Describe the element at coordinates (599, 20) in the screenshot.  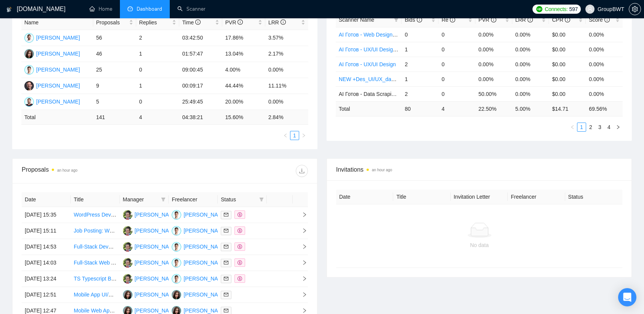
I see `span: Score` at that location.